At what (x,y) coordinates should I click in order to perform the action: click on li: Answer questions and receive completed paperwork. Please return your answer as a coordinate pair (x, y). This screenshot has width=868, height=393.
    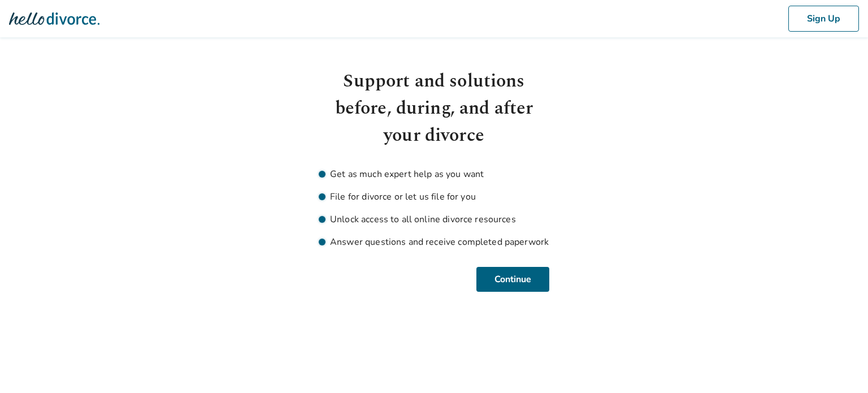
    Looking at the image, I should click on (434, 242).